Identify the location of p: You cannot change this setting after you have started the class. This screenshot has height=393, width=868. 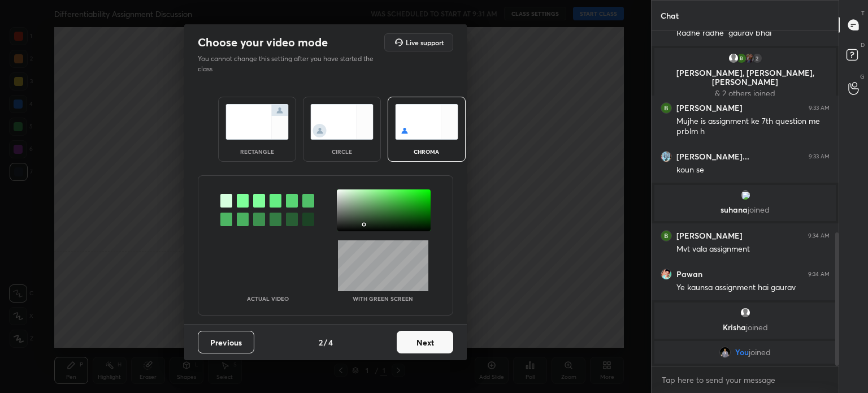
(289, 64).